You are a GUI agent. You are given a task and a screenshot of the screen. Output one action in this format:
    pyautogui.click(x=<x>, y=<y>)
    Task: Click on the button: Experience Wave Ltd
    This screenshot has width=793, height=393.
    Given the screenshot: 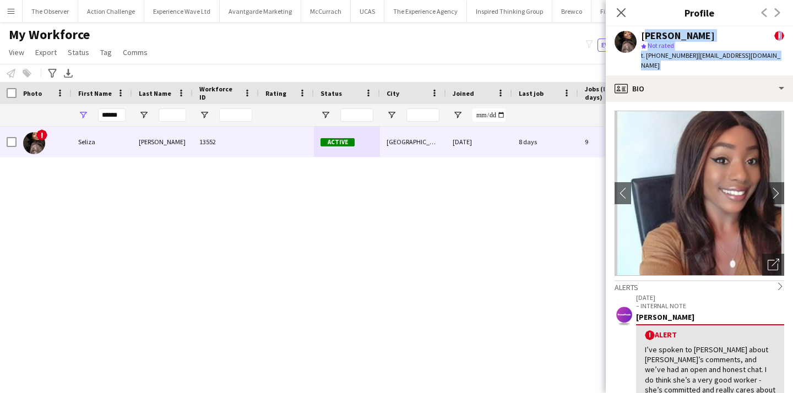 What is the action you would take?
    pyautogui.click(x=182, y=11)
    